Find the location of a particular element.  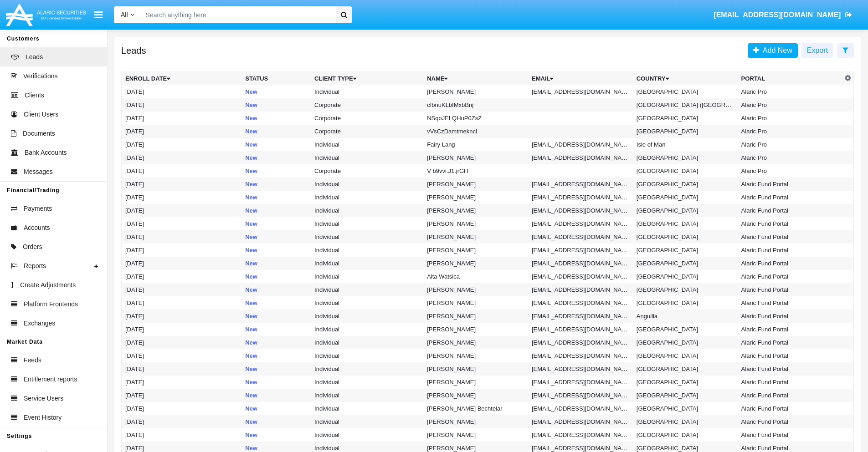

span: Feeds is located at coordinates (32, 360).